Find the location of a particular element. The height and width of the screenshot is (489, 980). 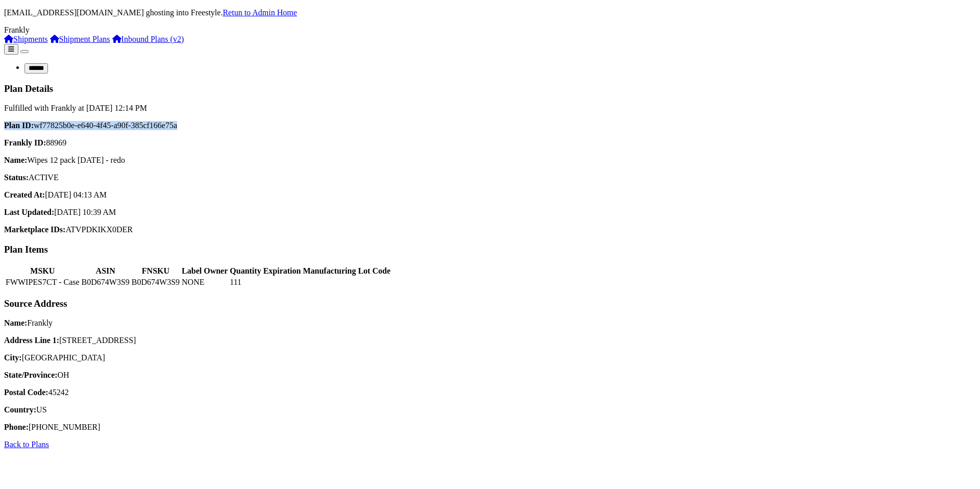

a: Retun to Admin Home is located at coordinates (259, 12).